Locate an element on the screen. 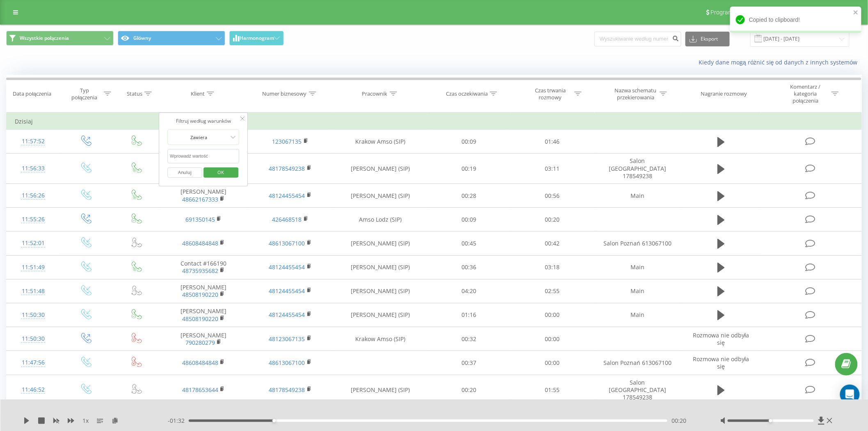  div: 11:56:26 is located at coordinates (33, 195).